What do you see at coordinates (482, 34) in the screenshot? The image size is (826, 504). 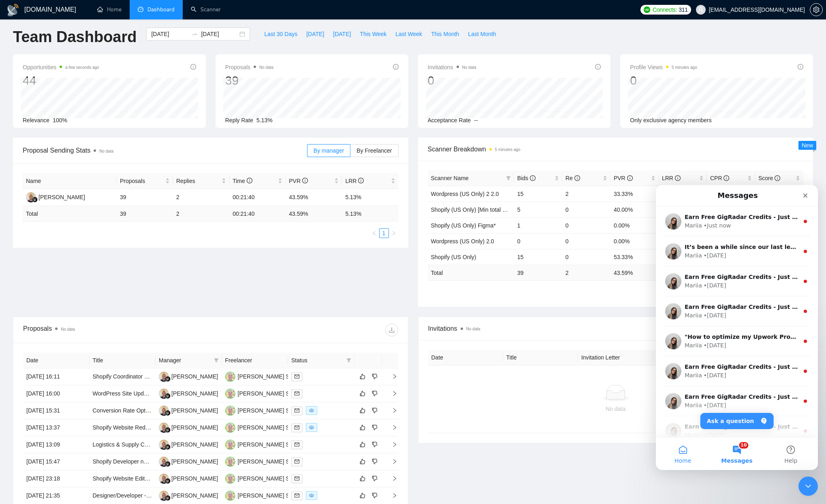 I see `button: Last Month` at bounding box center [482, 34].